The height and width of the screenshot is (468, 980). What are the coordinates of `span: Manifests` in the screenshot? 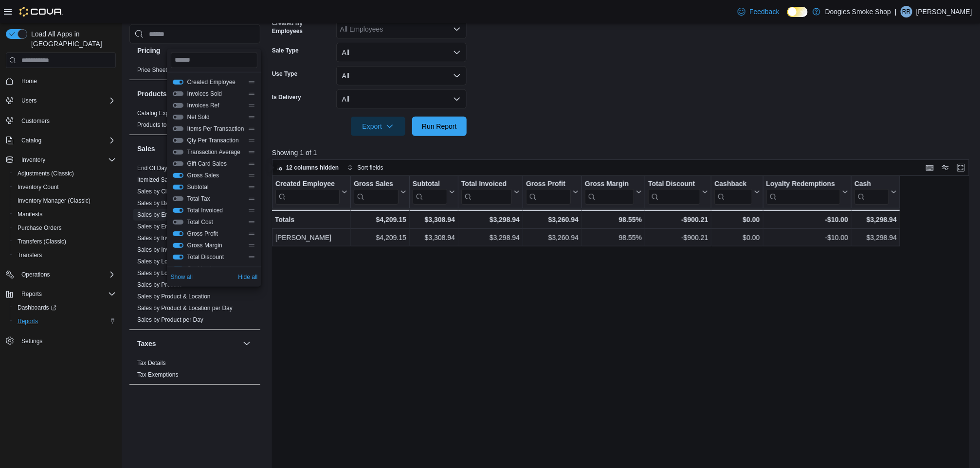 It's located at (30, 215).